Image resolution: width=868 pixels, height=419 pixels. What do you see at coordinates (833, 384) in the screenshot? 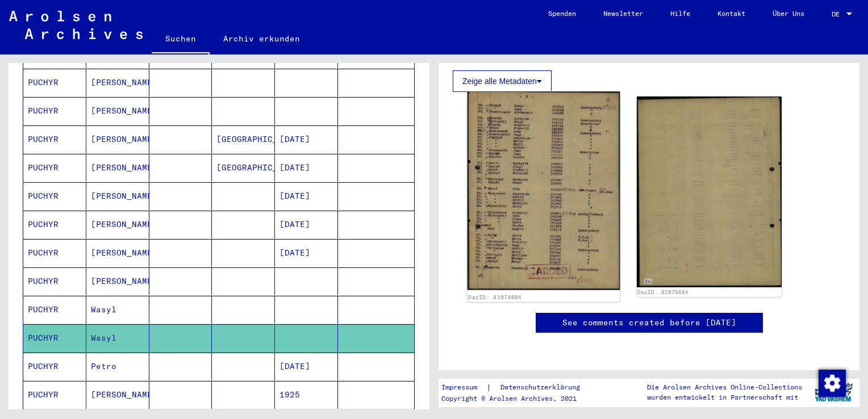
I see `img: Zustimmung ändern` at bounding box center [833, 384].